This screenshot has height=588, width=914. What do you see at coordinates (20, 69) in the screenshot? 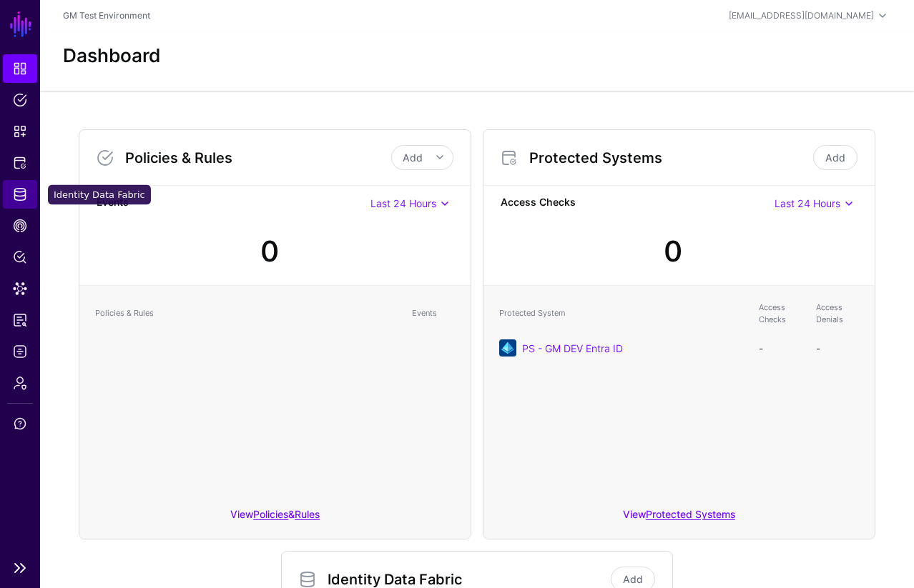
I see `a: Dashboard` at bounding box center [20, 69].